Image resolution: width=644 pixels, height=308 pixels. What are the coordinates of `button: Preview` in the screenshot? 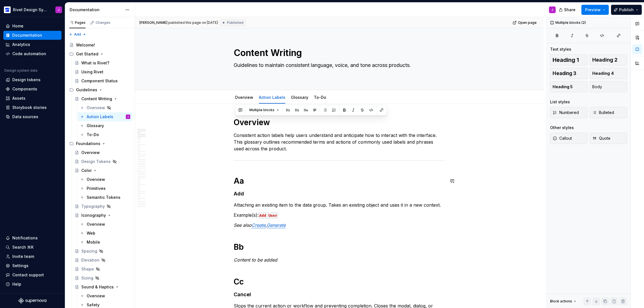 It's located at (595, 10).